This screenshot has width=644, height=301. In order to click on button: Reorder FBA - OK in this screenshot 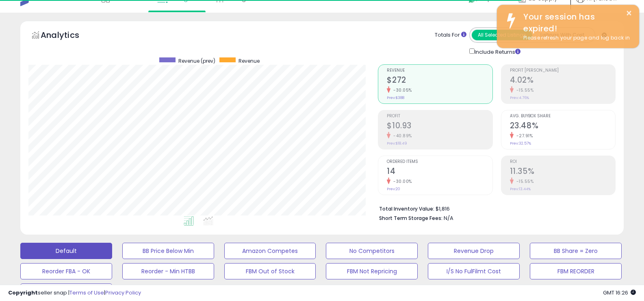, I will do `click(66, 271)`.